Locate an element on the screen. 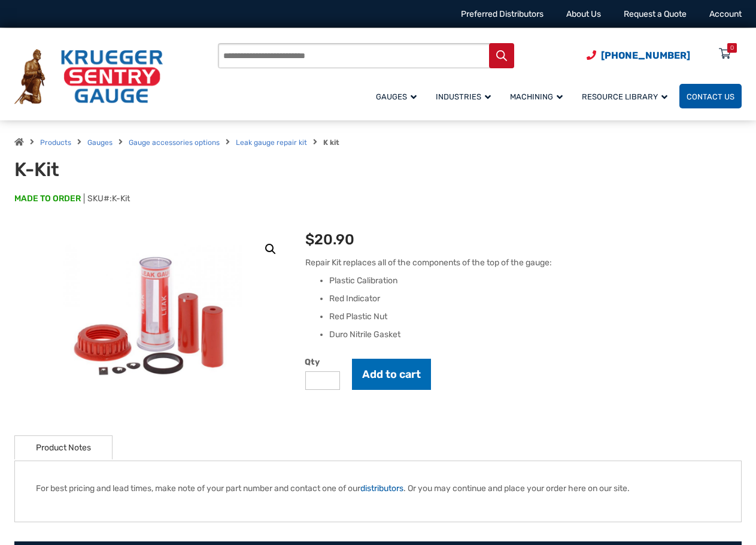  a: Gauge accessories options is located at coordinates (174, 143).